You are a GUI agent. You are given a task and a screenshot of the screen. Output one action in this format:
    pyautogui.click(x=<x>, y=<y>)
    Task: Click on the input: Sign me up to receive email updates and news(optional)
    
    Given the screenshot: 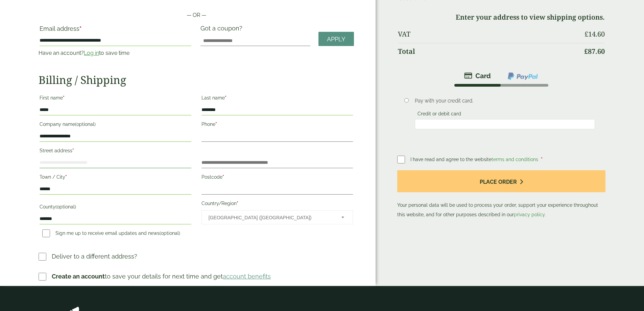 What is the action you would take?
    pyautogui.click(x=46, y=233)
    